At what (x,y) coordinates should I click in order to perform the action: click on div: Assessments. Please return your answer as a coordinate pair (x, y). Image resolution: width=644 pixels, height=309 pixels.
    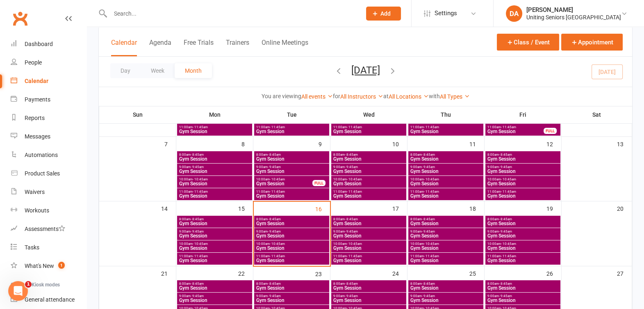
    Looking at the image, I should click on (45, 229).